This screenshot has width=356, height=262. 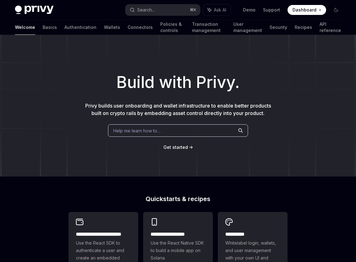 What do you see at coordinates (304, 10) in the screenshot?
I see `span: Dashboard` at bounding box center [304, 10].